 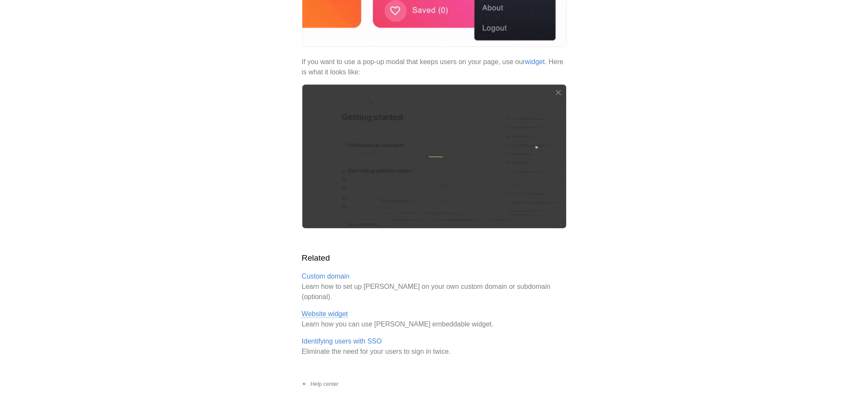 What do you see at coordinates (535, 62) in the screenshot?
I see `a: widget` at bounding box center [535, 62].